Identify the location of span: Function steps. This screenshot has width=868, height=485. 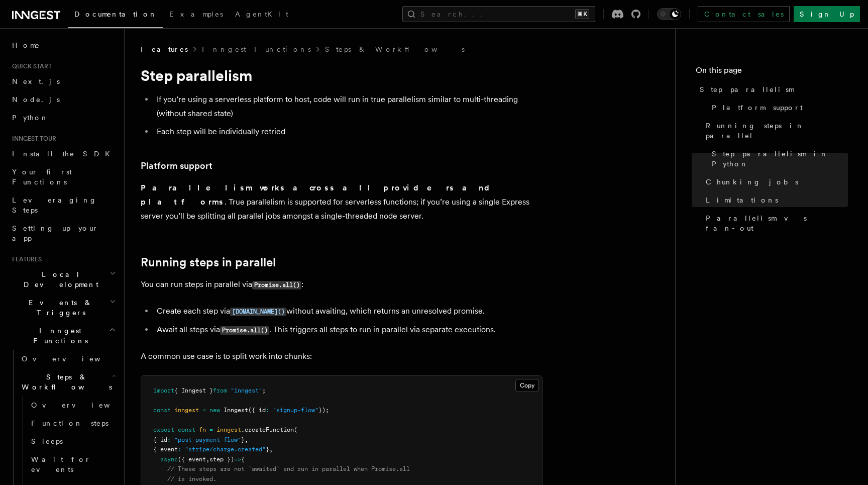
(70, 423).